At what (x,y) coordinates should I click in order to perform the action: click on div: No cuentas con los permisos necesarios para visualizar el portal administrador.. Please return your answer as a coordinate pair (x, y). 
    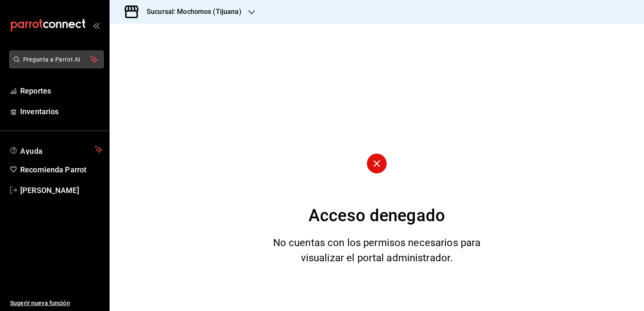
    Looking at the image, I should click on (377, 250).